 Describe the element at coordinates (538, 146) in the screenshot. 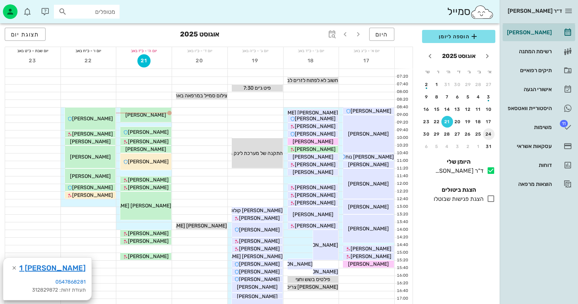

I see `a: עסקאות אשראי` at that location.